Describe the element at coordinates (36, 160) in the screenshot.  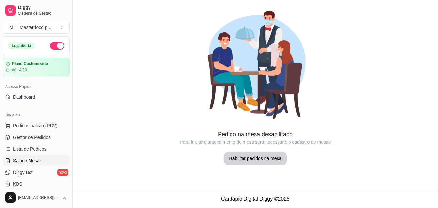
I see `a: Salão / Mesas` at that location.